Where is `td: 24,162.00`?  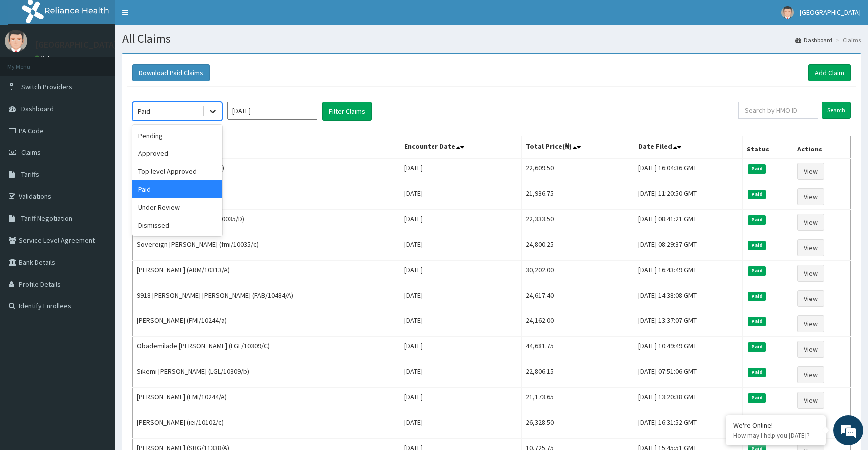
td: 24,162.00 is located at coordinates (577, 324).